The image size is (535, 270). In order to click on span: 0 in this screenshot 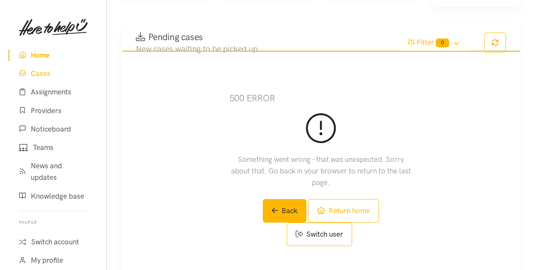, I will do `click(442, 43)`.